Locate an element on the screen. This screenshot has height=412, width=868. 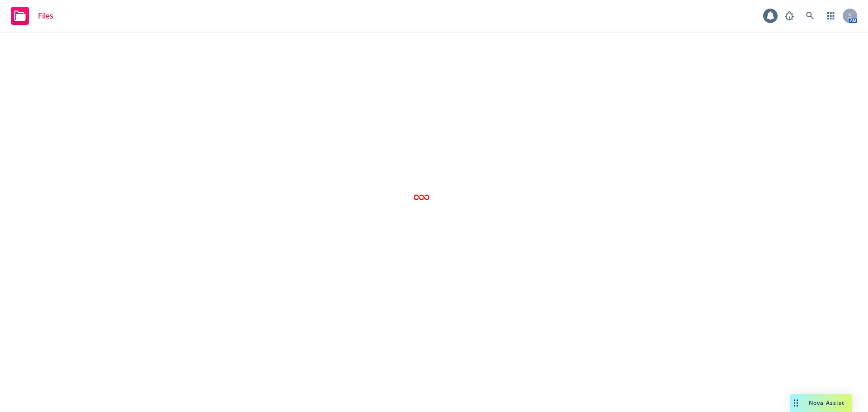
span: Files is located at coordinates (45, 16).